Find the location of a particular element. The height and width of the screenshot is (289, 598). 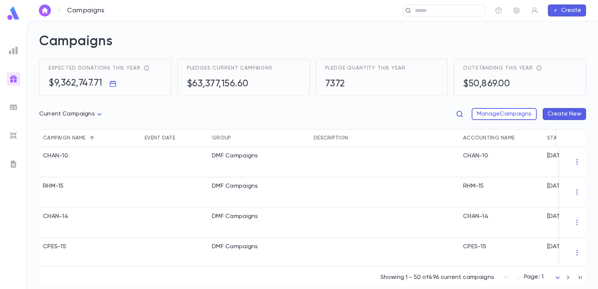

span: Pledge quantity this year is located at coordinates (365, 68).